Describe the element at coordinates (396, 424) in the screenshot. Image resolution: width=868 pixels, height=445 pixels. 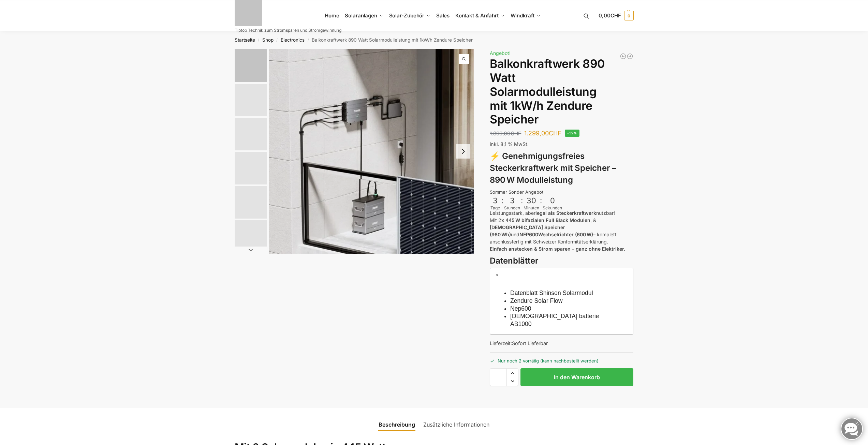
I see `a: Beschreibung` at that location.